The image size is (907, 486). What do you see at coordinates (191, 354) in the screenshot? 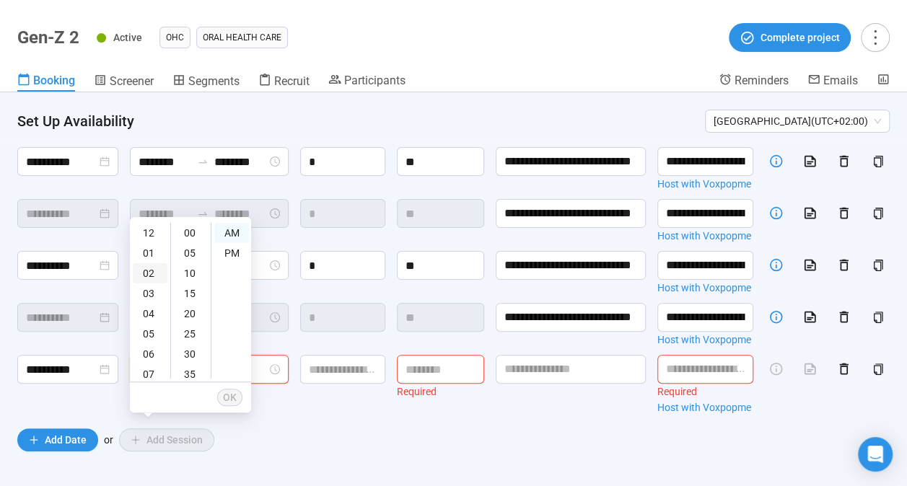
I see `div: 30` at bounding box center [191, 354].